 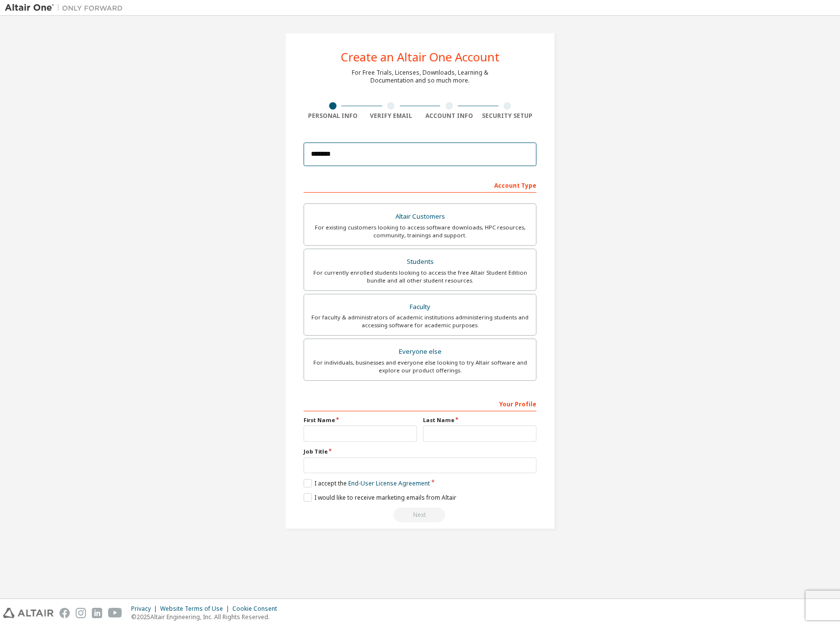 What do you see at coordinates (67, 8) in the screenshot?
I see `img: Altair One` at bounding box center [67, 8].